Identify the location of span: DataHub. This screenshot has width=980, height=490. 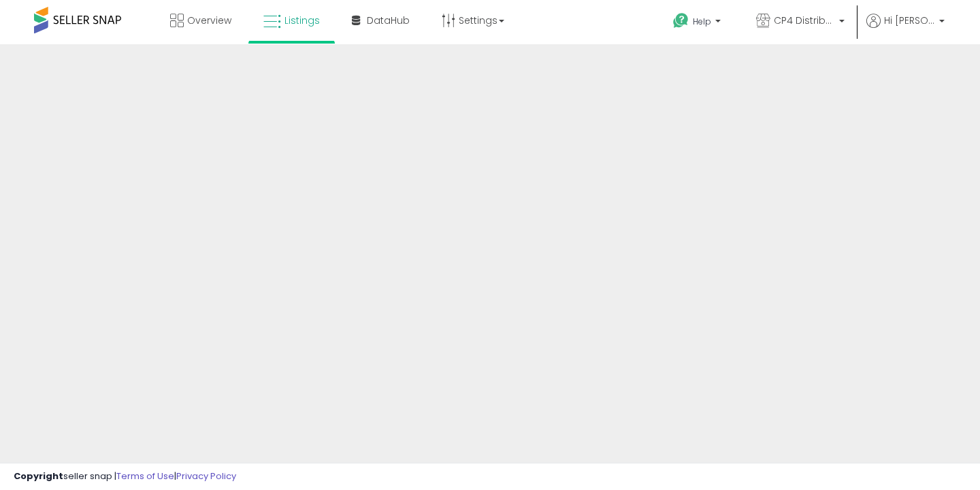
(388, 20).